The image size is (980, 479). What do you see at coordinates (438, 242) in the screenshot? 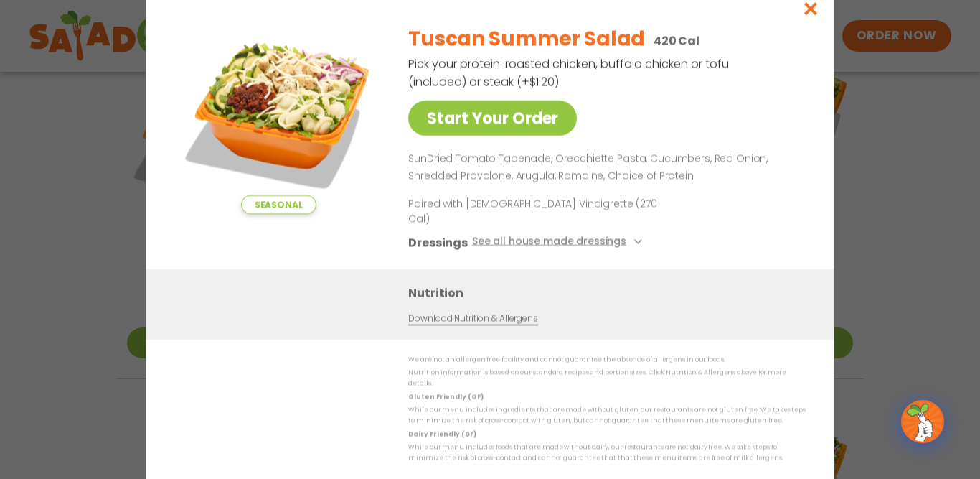
I see `h3: Dressings` at bounding box center [438, 242].